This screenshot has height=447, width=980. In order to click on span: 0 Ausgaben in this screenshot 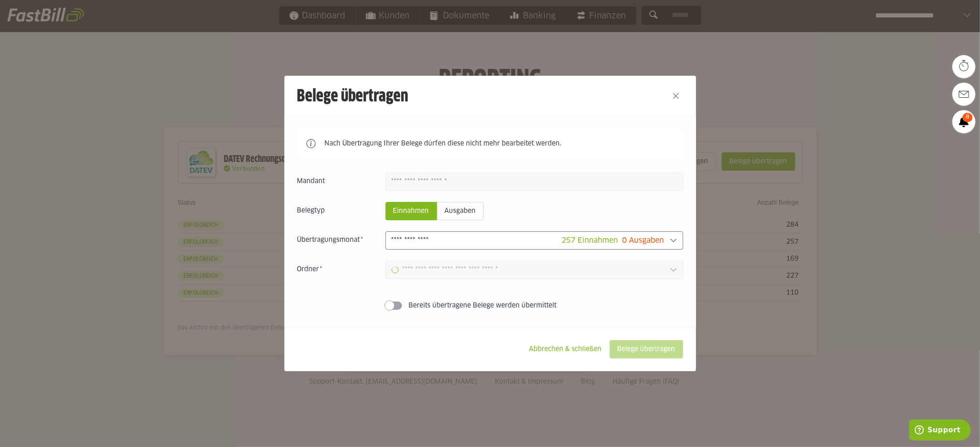, I will do `click(643, 241)`.